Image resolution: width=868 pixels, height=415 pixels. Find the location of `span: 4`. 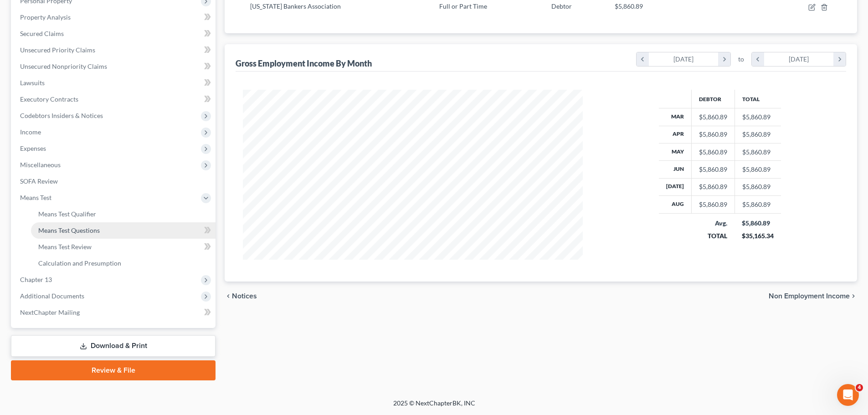

span: 4 is located at coordinates (859, 388).